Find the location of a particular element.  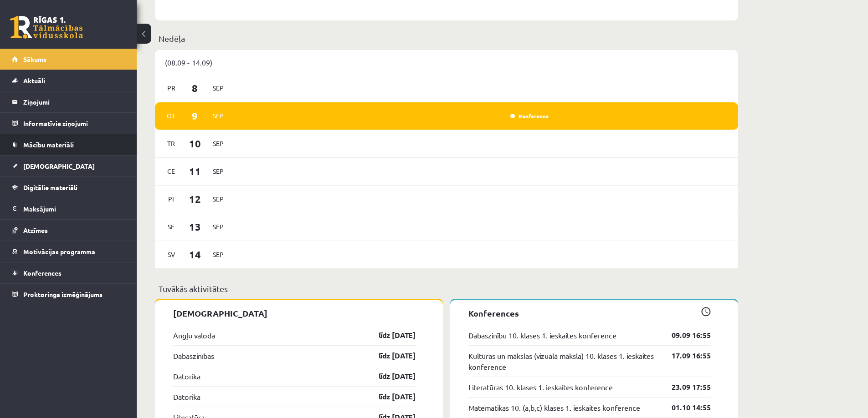

a: 09.09 16:55 is located at coordinates (685, 335).